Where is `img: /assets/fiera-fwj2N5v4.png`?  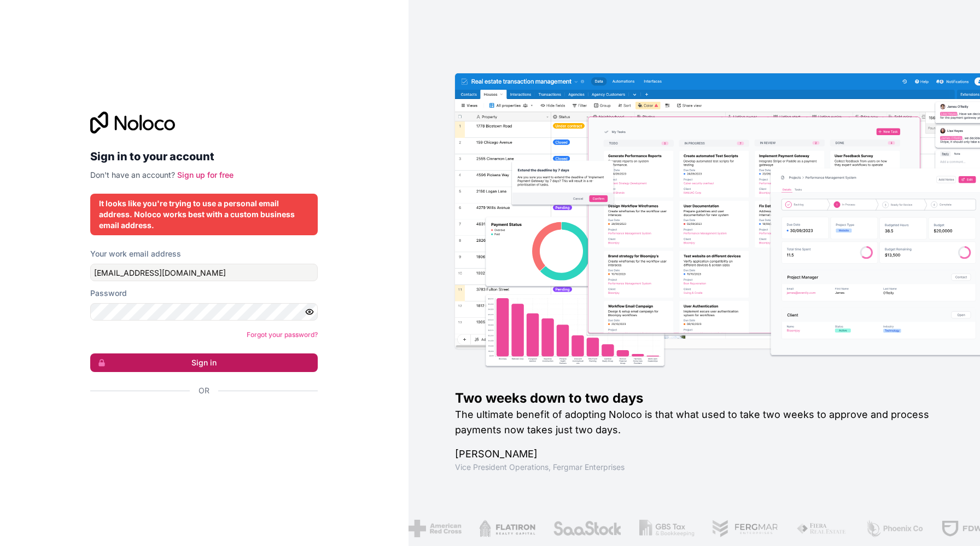 img: /assets/fiera-fwj2N5v4.png is located at coordinates (822, 528).